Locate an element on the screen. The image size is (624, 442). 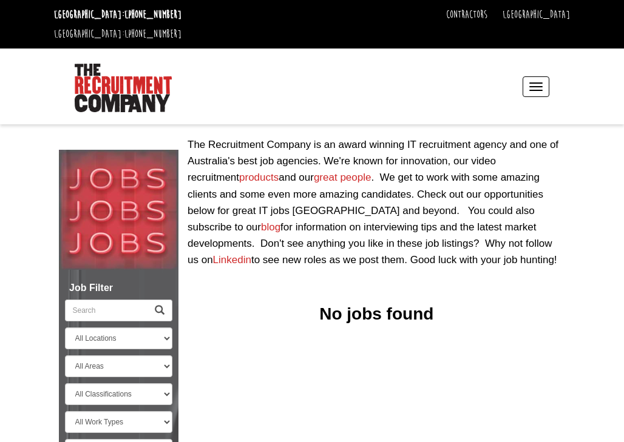
h3: No jobs found is located at coordinates (376, 314).